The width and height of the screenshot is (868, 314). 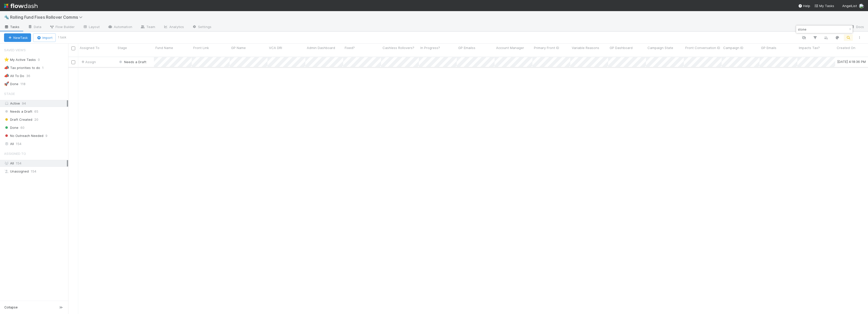 What do you see at coordinates (73, 48) in the screenshot?
I see `input: Toggle All Rows Selected` at bounding box center [73, 48].